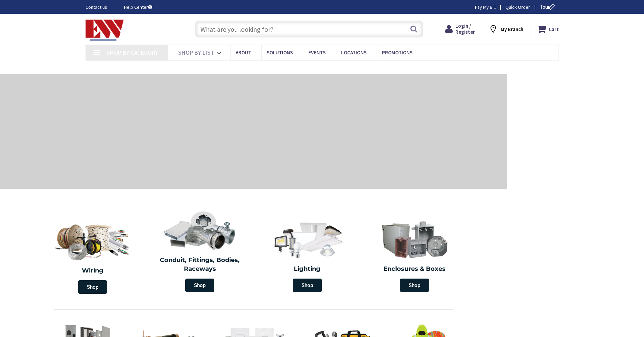 The width and height of the screenshot is (644, 337). What do you see at coordinates (105, 30) in the screenshot?
I see `img: Electrical Wholesalers, Inc.` at bounding box center [105, 30].